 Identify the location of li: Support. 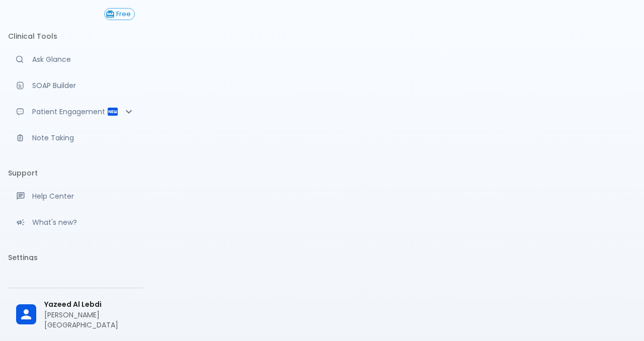
(75, 173).